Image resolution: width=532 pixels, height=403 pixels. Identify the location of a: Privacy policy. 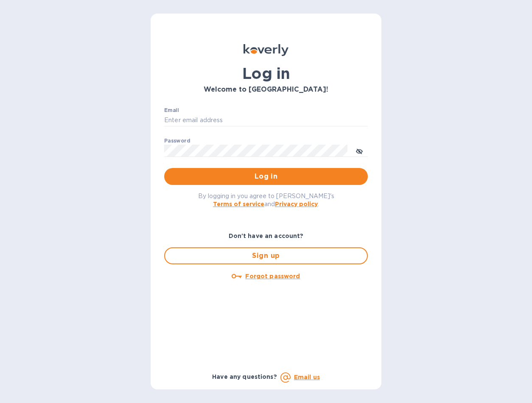
(296, 204).